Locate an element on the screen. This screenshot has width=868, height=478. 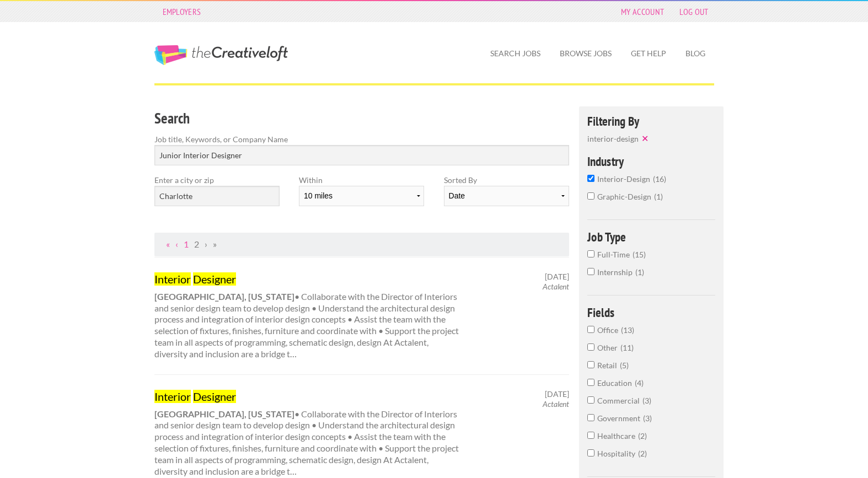
input: Office13 is located at coordinates (591, 329).